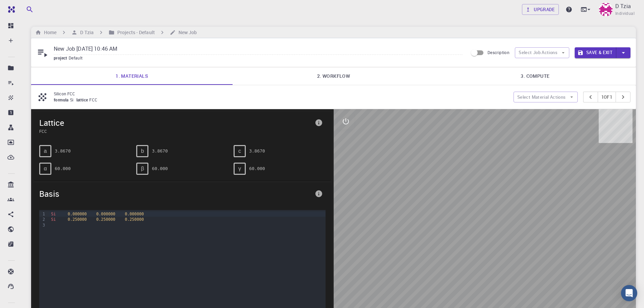  Describe the element at coordinates (545, 97) in the screenshot. I see `button: Select Material Actions` at that location.